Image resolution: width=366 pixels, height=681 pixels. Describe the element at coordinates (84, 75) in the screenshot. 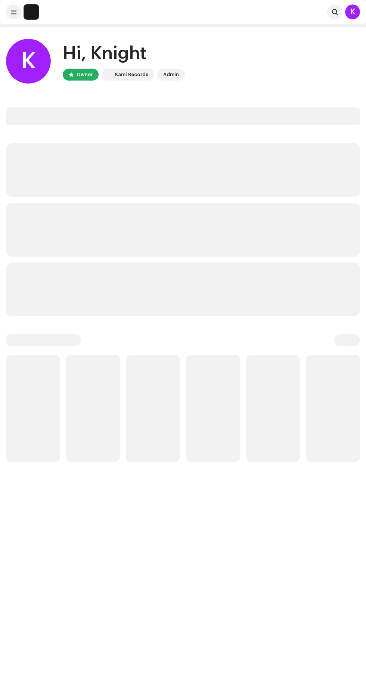

I see `div: Owner` at that location.